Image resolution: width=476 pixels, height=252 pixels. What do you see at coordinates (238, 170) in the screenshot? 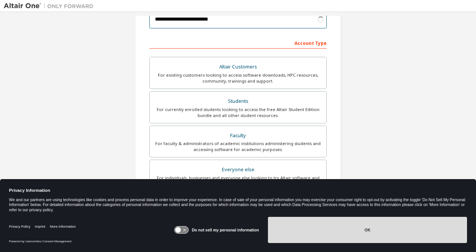
I see `div: Everyone else` at bounding box center [238, 170].